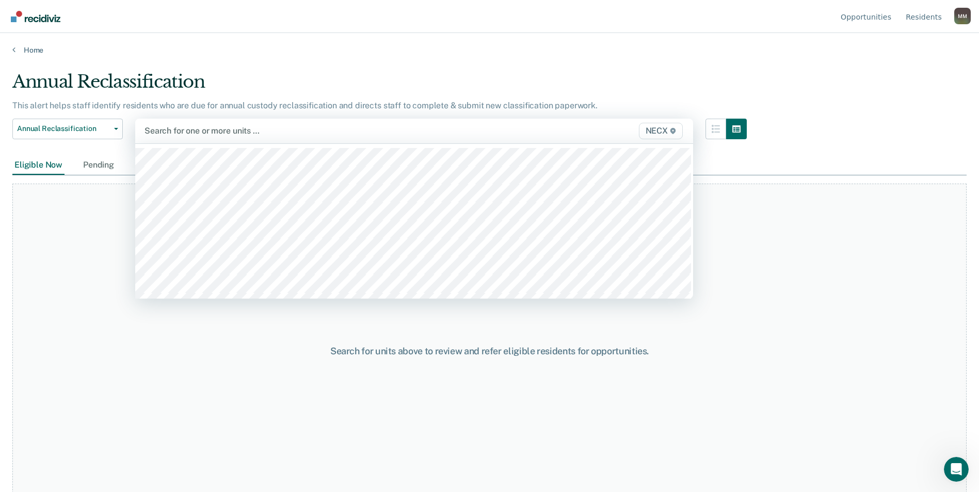 Image resolution: width=979 pixels, height=492 pixels. I want to click on div: Pending, so click(99, 165).